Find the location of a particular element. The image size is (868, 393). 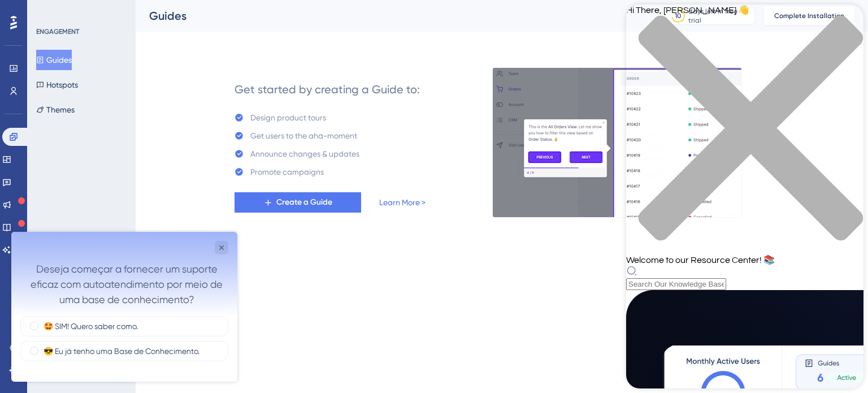

span: Create a Guide is located at coordinates (304, 202).